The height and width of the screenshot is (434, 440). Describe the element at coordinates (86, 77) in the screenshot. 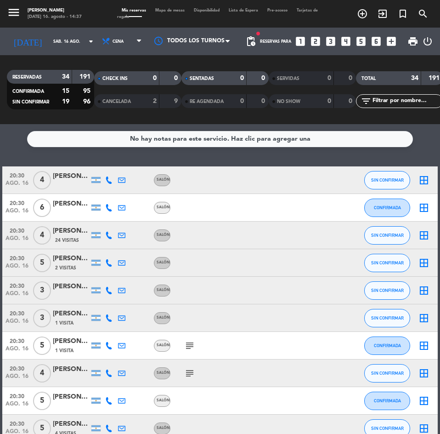

I see `strong: 191` at that location.